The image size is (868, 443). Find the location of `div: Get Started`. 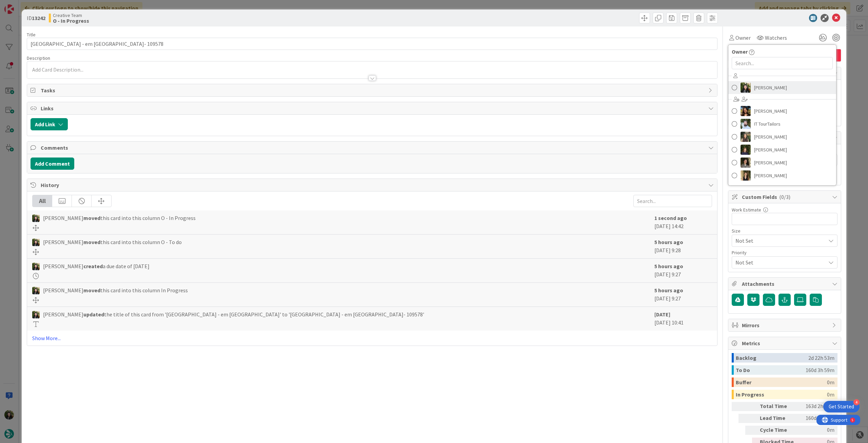

div: Get Started is located at coordinates (841, 407).